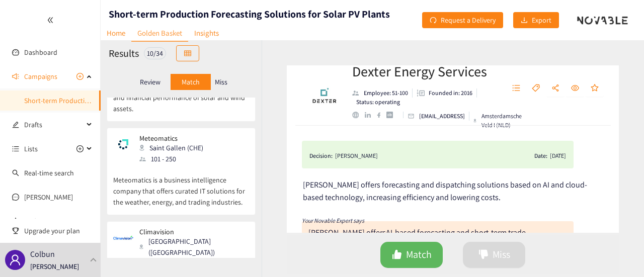 Image resolution: width=644 pixels, height=277 pixels. What do you see at coordinates (160, 33) in the screenshot?
I see `a: Golden Basket` at bounding box center [160, 33].